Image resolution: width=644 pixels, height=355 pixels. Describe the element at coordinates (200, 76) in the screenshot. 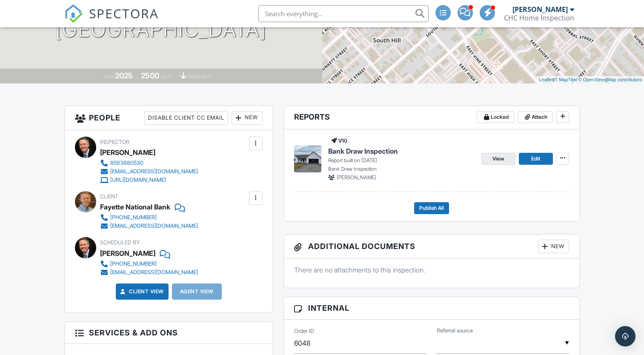

I see `span: basement` at that location.